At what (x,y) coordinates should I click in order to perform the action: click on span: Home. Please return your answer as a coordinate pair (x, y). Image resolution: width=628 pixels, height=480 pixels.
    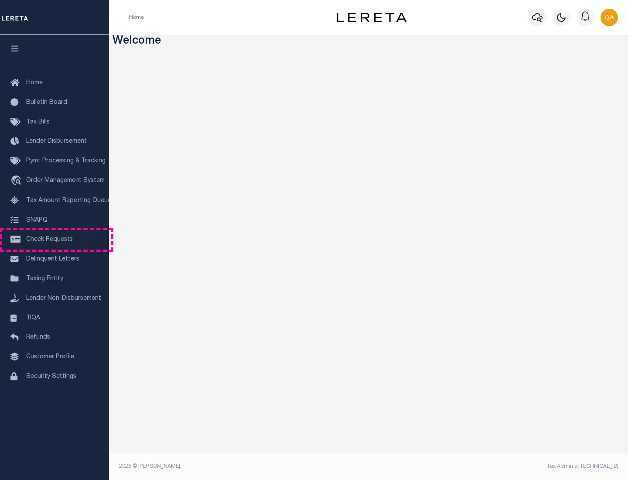
    Looking at the image, I should click on (34, 83).